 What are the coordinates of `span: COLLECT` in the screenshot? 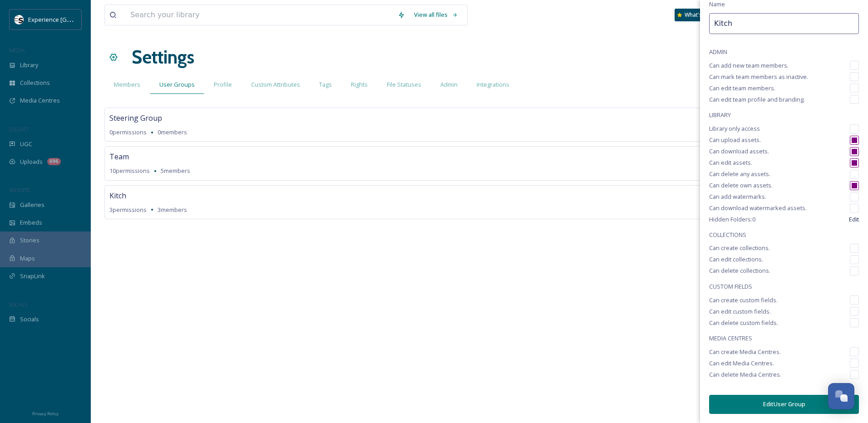 It's located at (18, 129).